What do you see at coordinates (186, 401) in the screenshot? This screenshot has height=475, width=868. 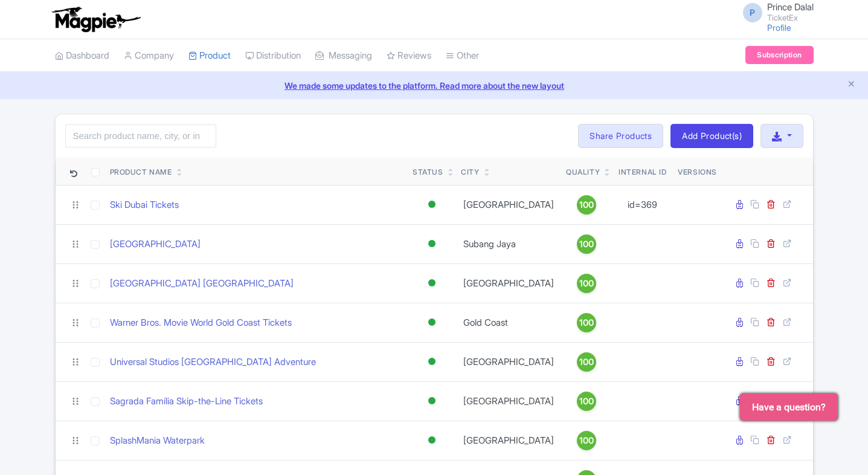 I see `a: Sagrada Família Skip-the-Line Tickets` at bounding box center [186, 401].